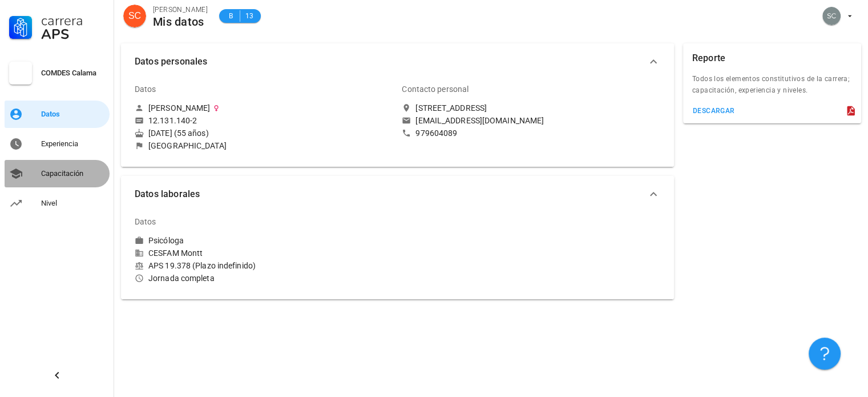  Describe the element at coordinates (397, 62) in the screenshot. I see `button: Datos personales` at that location.